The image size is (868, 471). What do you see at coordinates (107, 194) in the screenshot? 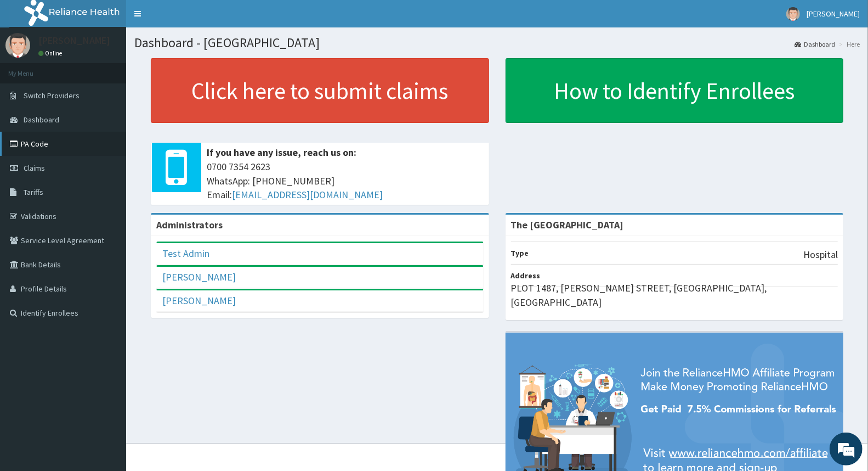
I see `span: We're online!` at bounding box center [107, 194].